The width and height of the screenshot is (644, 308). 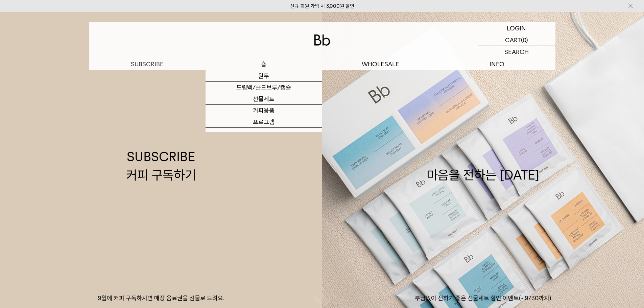 I want to click on a: 커피용품, so click(x=264, y=111).